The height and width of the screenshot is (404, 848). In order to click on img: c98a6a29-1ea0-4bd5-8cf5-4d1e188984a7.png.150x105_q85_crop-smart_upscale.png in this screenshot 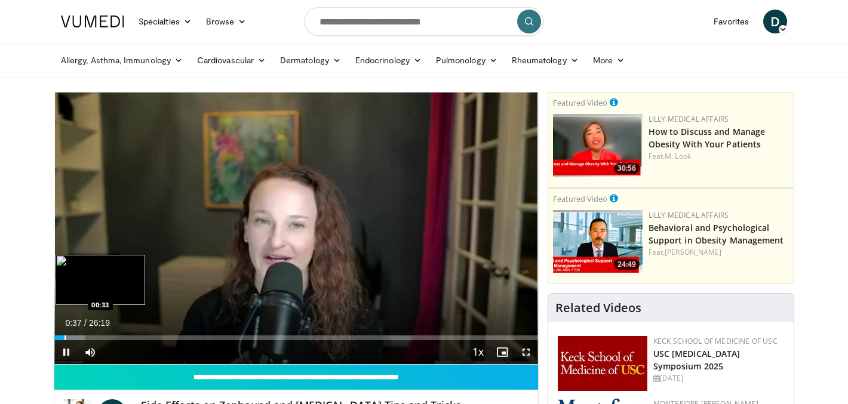, I will do `click(598, 145)`.